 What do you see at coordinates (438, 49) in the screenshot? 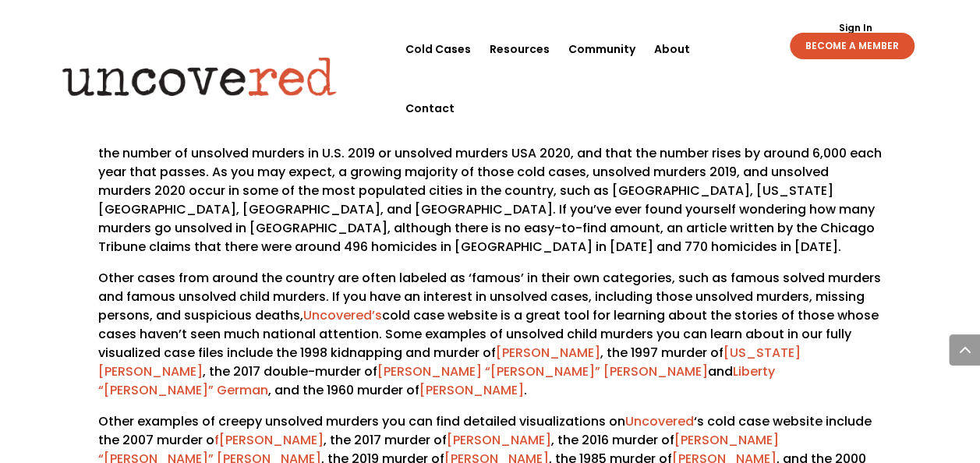
I see `a: Cold Cases` at bounding box center [438, 49].